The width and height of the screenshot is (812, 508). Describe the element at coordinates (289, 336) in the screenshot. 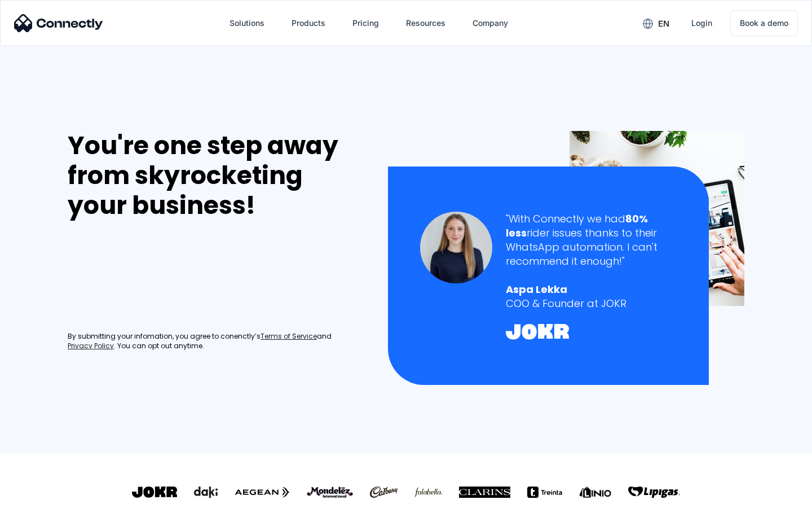

I see `a: Terms of Service` at that location.